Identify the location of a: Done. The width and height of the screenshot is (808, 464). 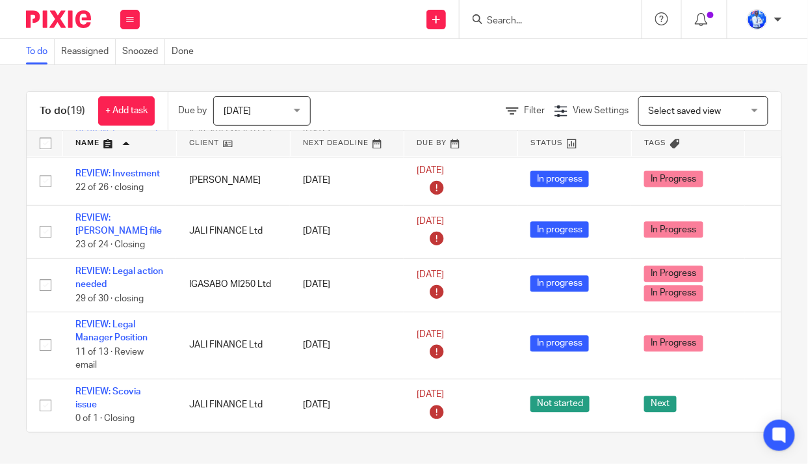
(186, 51).